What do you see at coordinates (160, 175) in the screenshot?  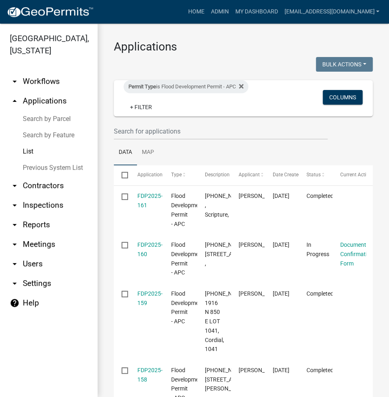 I see `span: Application Number` at bounding box center [160, 175].